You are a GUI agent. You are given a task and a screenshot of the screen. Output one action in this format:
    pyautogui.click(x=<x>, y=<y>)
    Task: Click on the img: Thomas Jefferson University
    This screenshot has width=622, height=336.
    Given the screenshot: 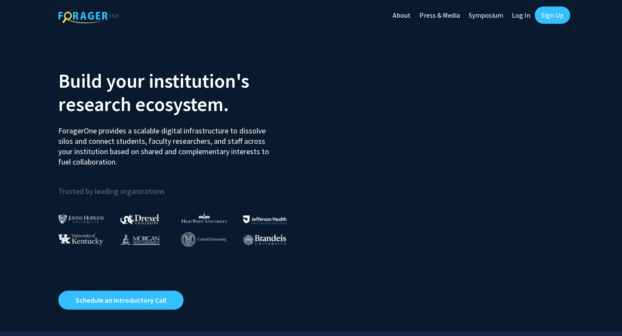 What is the action you would take?
    pyautogui.click(x=265, y=219)
    